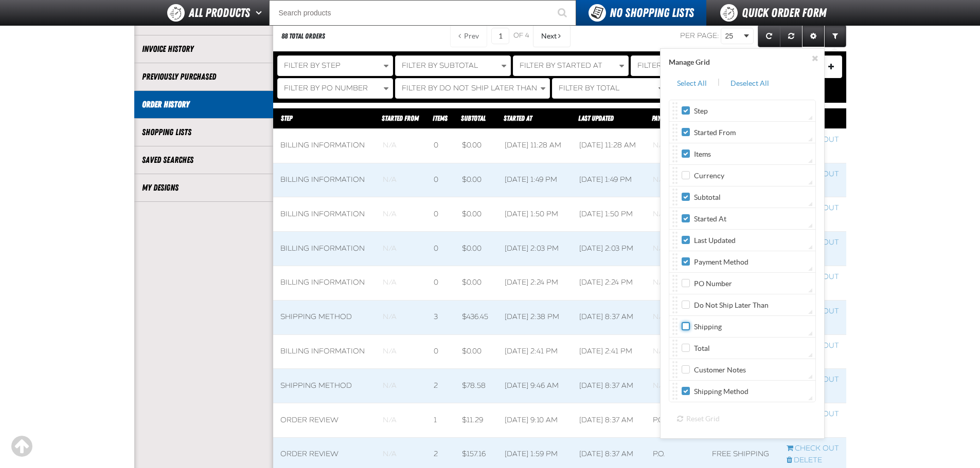 Image resolution: width=980 pixels, height=468 pixels. What do you see at coordinates (652, 13) in the screenshot?
I see `span: No Shopping Lists` at bounding box center [652, 13].